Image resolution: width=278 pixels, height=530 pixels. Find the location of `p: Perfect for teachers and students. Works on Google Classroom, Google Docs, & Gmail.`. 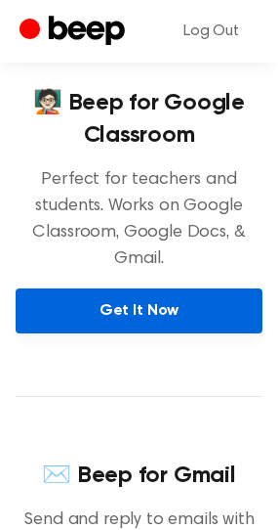

p: Perfect for teachers and students. Works on Google Classroom, Google Docs, & Gmail. is located at coordinates (139, 220).